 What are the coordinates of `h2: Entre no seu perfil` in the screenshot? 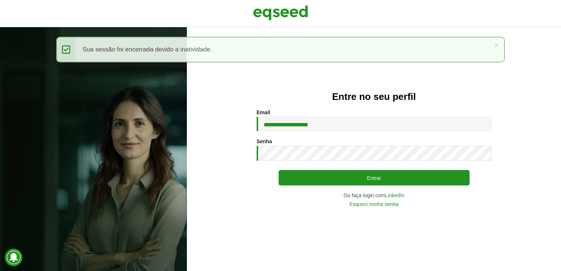 It's located at (374, 96).